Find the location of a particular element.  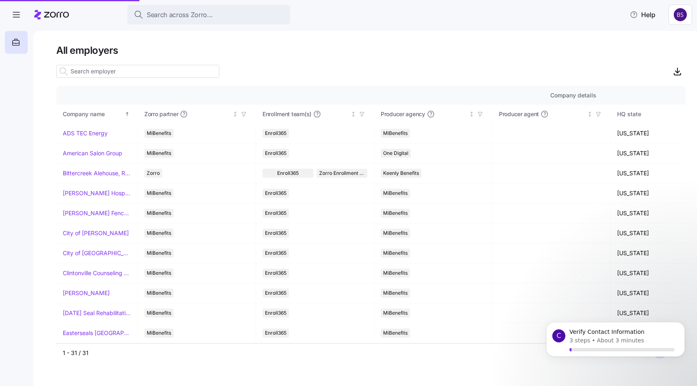

a: American Salon Group is located at coordinates (93, 153).